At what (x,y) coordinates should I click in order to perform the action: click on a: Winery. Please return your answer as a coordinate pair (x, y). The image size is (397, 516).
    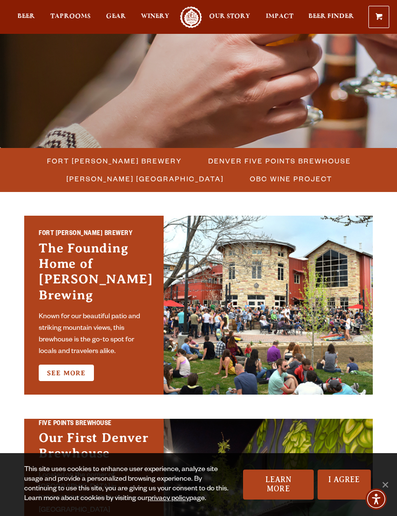
    Looking at the image, I should click on (155, 17).